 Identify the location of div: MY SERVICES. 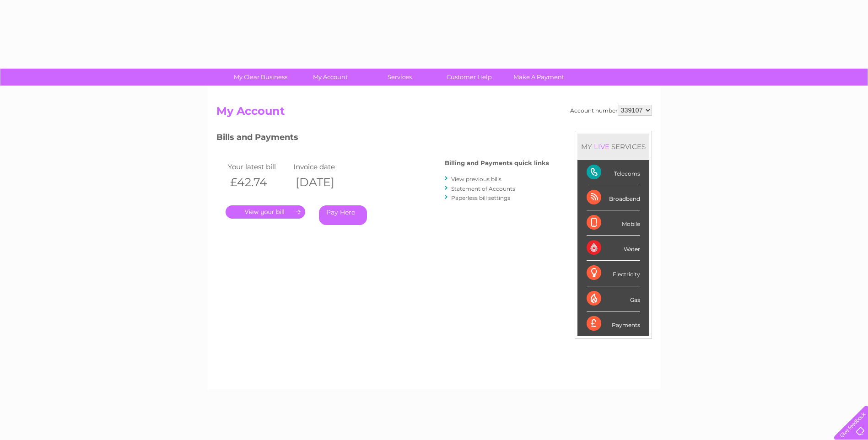
(613, 147).